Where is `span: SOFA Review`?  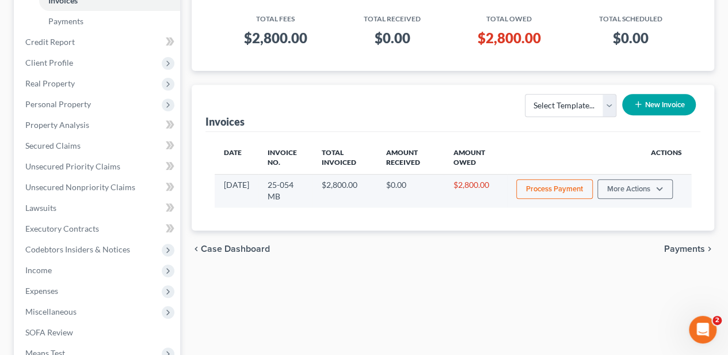 span: SOFA Review is located at coordinates (49, 332).